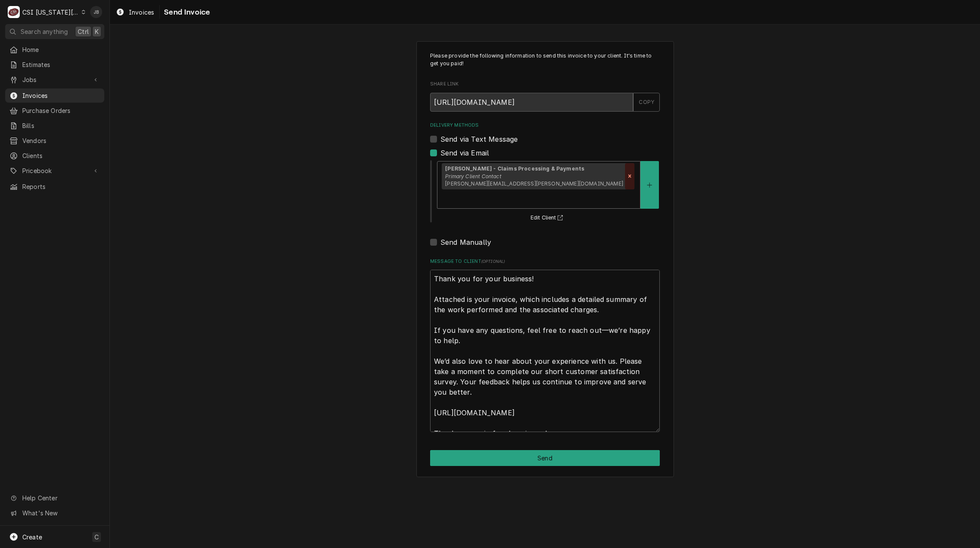  What do you see at coordinates (96, 31) in the screenshot?
I see `span: K` at bounding box center [96, 31].